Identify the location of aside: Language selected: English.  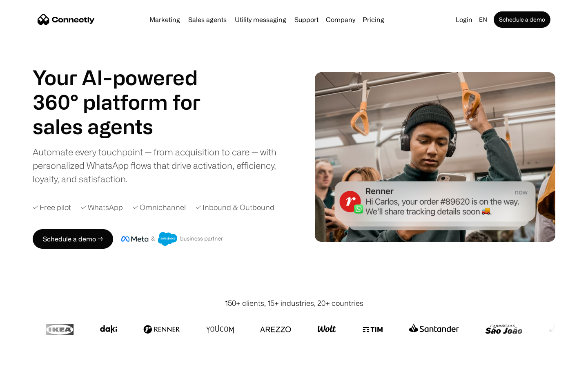
(29, 358).